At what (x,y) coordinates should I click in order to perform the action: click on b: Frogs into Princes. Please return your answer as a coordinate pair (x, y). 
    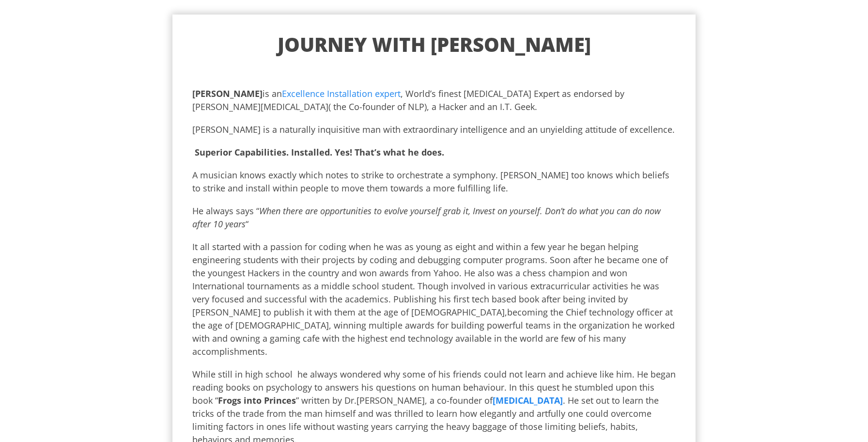
    Looking at the image, I should click on (257, 400).